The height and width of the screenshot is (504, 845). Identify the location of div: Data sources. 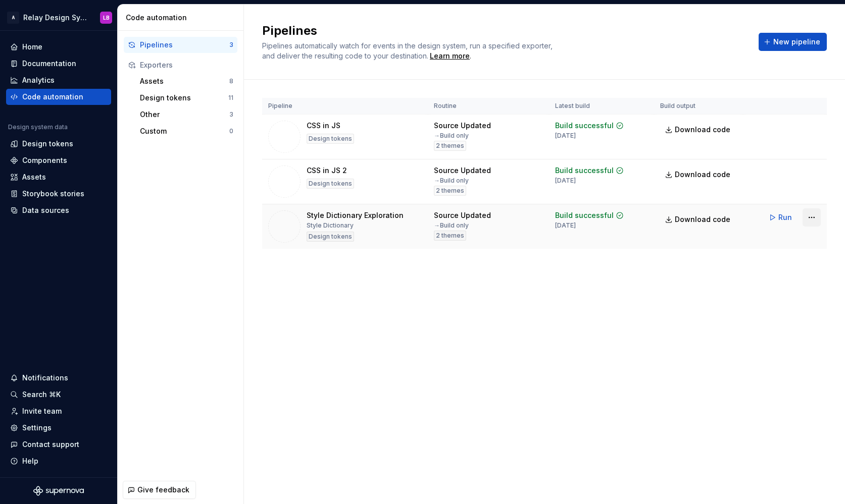
(45, 211).